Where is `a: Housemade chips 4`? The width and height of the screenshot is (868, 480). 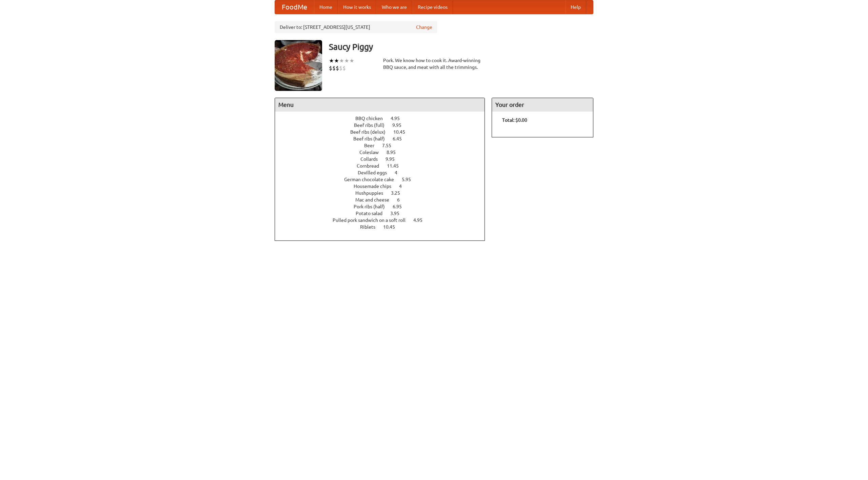
a: Housemade chips 4 is located at coordinates (384, 186).